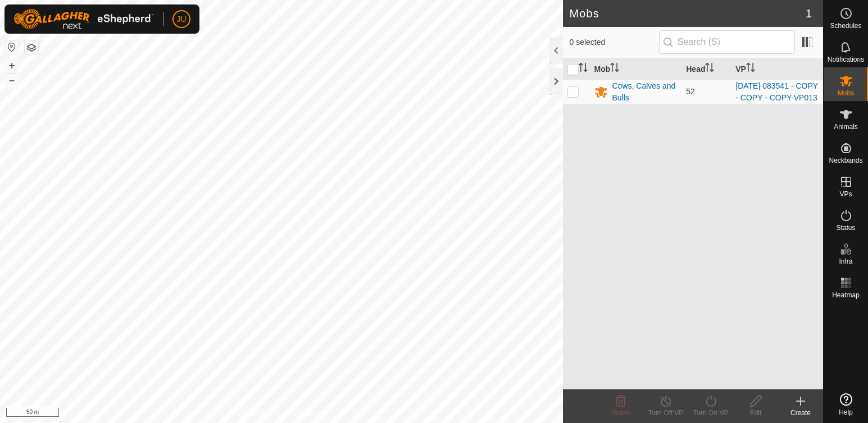  I want to click on th: Mob, so click(636, 69).